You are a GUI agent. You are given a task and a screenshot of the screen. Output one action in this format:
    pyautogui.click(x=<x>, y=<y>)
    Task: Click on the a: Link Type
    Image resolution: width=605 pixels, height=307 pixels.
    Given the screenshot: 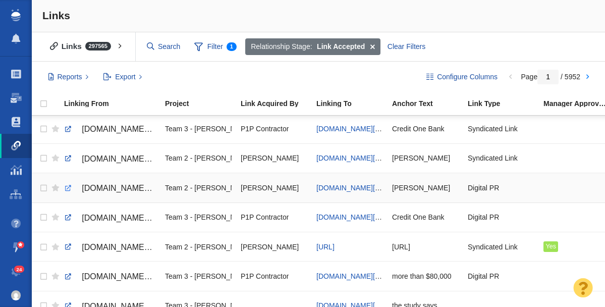 What is the action you would take?
    pyautogui.click(x=505, y=104)
    